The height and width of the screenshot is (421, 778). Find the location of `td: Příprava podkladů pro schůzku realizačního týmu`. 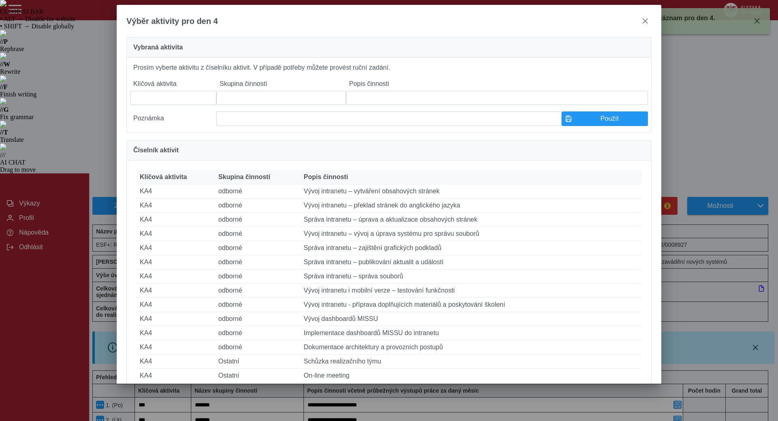

td: Příprava podkladů pro schůzku realizačního týmu is located at coordinates (471, 390).